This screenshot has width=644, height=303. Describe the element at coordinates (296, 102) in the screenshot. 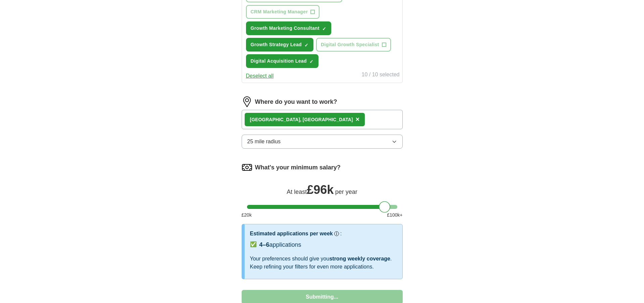

I see `label: Where do you want to work?` at that location.